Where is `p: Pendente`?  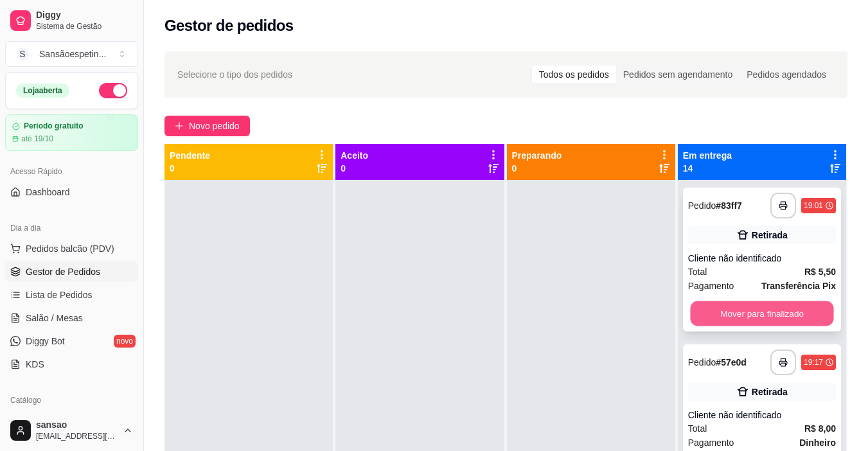 p: Pendente is located at coordinates (190, 155).